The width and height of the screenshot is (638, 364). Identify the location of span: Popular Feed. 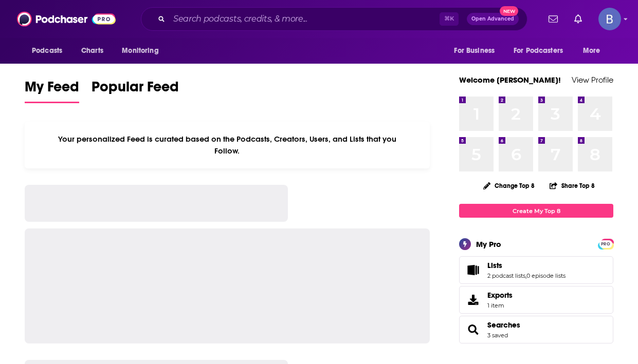
(135, 90).